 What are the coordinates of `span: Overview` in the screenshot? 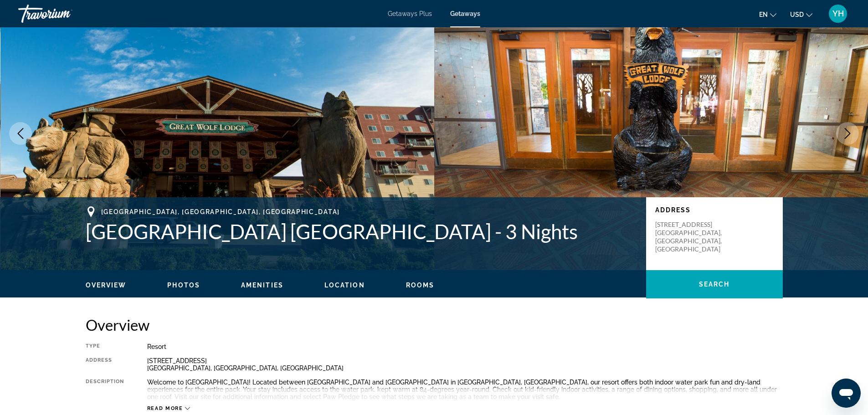 It's located at (106, 285).